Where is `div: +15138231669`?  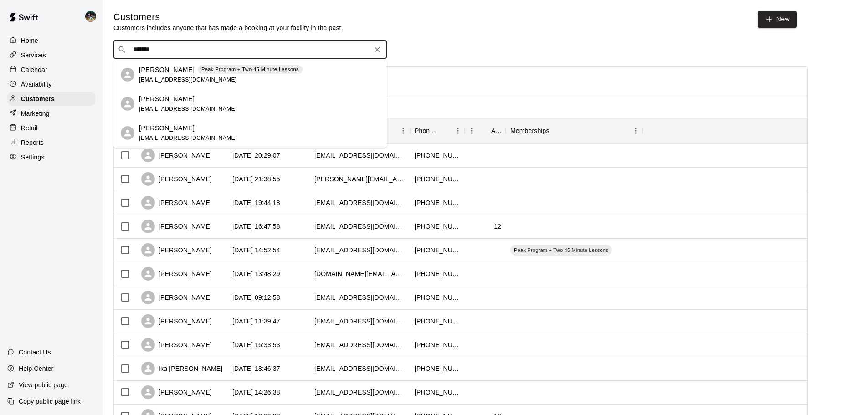 div: +15138231669 is located at coordinates (437, 156).